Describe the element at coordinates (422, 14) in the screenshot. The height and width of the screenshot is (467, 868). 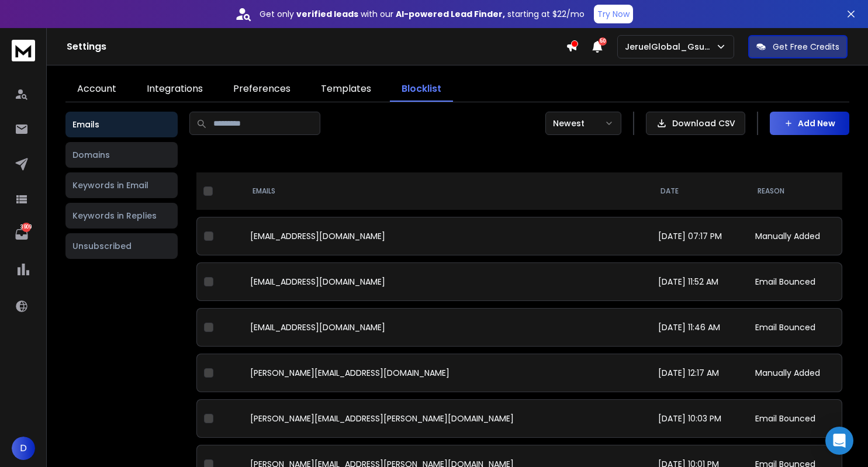
I see `p: Get only with our starting at $22/mo` at that location.